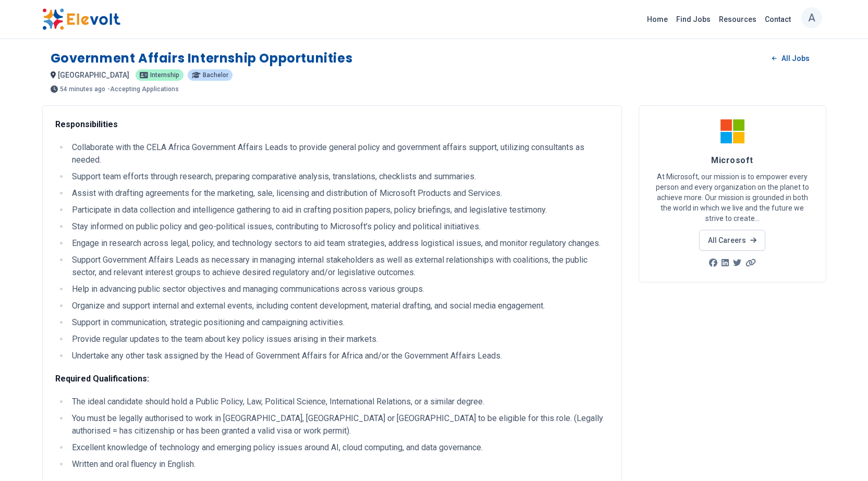  Describe the element at coordinates (202, 58) in the screenshot. I see `h1: Government Affairs Internship Opportunities` at that location.